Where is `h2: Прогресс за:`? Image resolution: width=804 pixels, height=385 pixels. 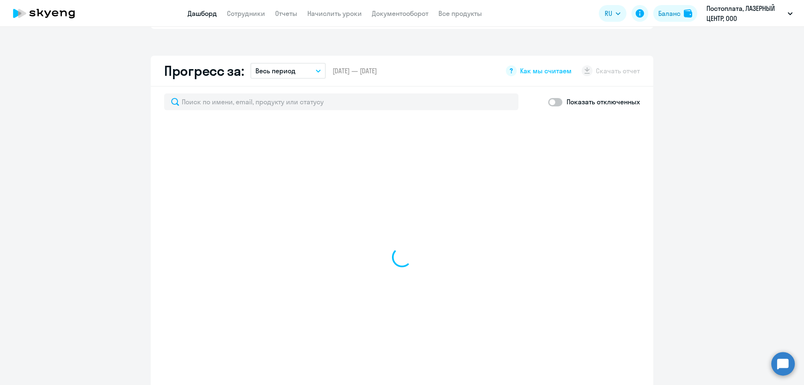 h2: Прогресс за: is located at coordinates (204, 71).